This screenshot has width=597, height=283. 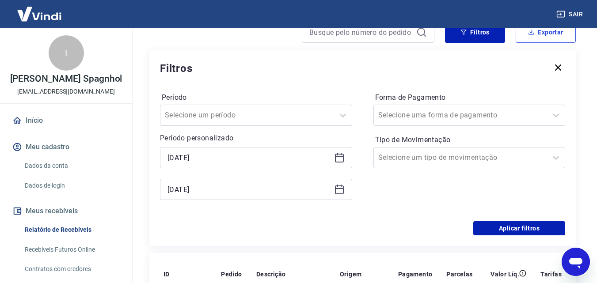 What do you see at coordinates (519, 229) in the screenshot?
I see `button: Aplicar filtros` at bounding box center [519, 229].